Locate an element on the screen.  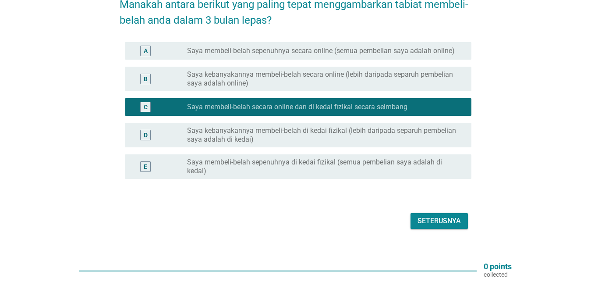
div: A is located at coordinates (145, 51).